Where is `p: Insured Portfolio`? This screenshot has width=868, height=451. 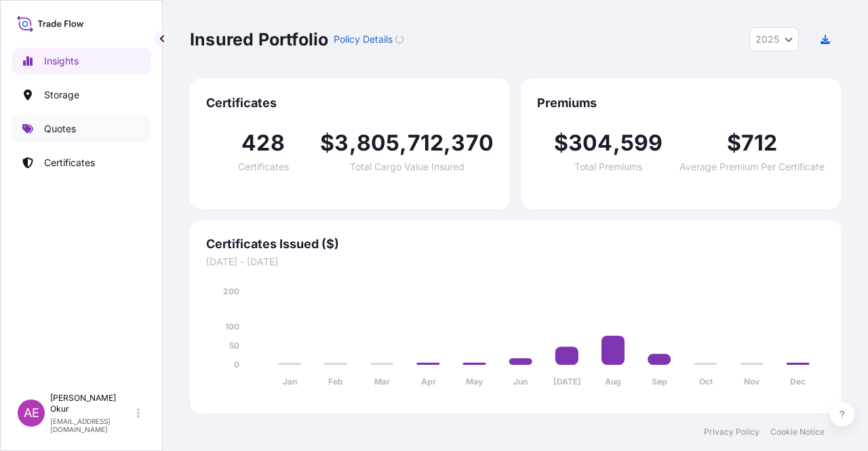
p: Insured Portfolio is located at coordinates (259, 39).